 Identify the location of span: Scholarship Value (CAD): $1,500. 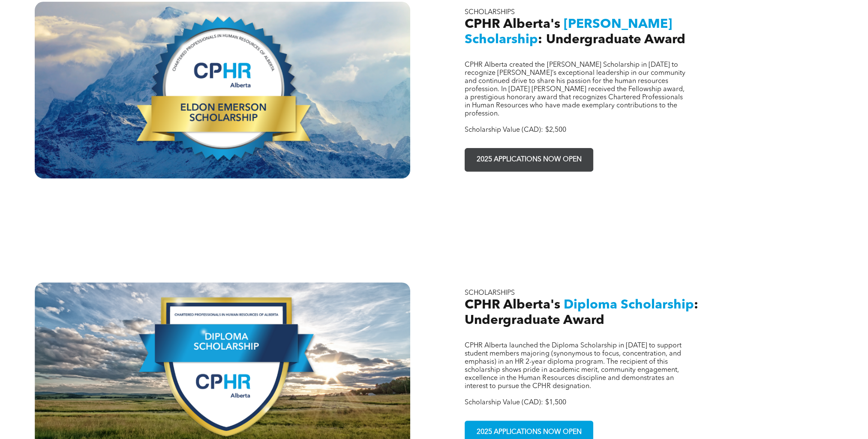
(516, 403).